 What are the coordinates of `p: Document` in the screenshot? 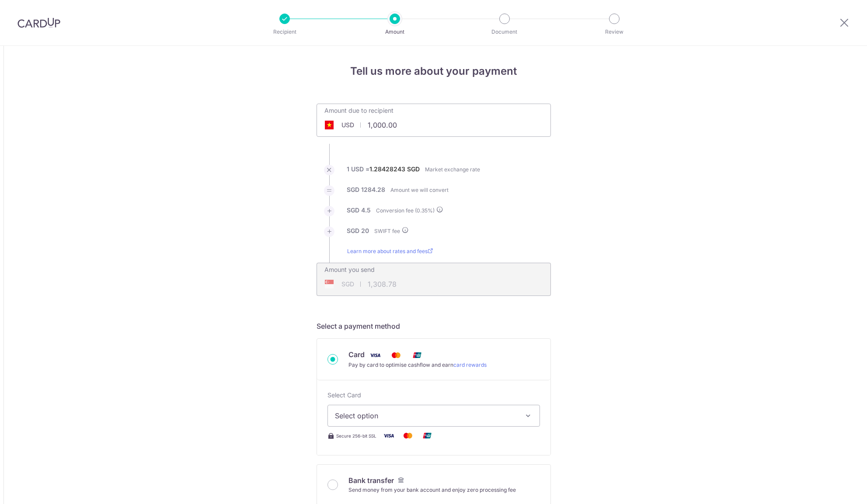 It's located at (505, 32).